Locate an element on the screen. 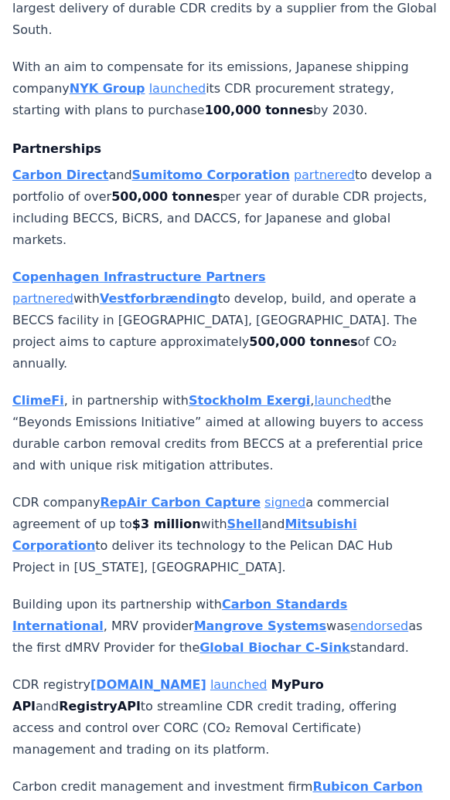 Image resolution: width=450 pixels, height=800 pixels. p: CDR registry and to streamline CDR credit trading, offering access and control over CORC (CO₂ Rem... is located at coordinates (225, 718).